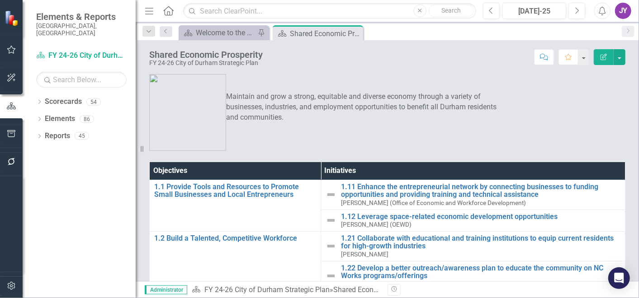  I want to click on button: Search, so click(451, 11).